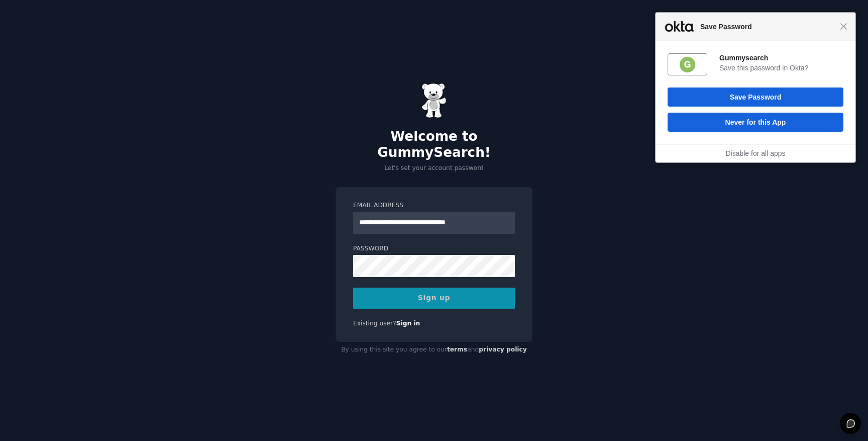  I want to click on label: Email Address, so click(434, 206).